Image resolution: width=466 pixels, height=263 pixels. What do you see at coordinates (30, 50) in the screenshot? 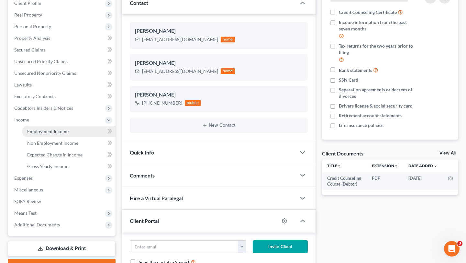
I see `span: Secured Claims` at bounding box center [30, 50].